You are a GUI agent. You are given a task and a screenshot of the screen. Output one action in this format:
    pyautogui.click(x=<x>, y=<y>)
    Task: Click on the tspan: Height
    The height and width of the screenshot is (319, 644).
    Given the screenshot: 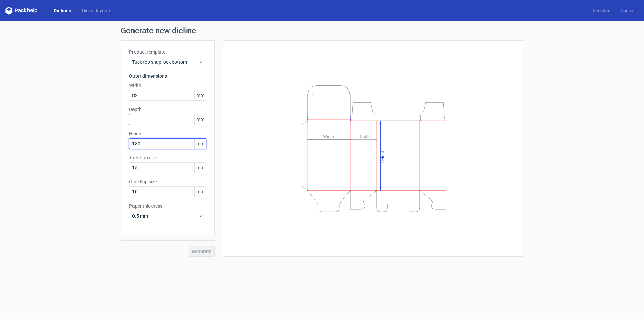 What is the action you would take?
    pyautogui.click(x=383, y=157)
    